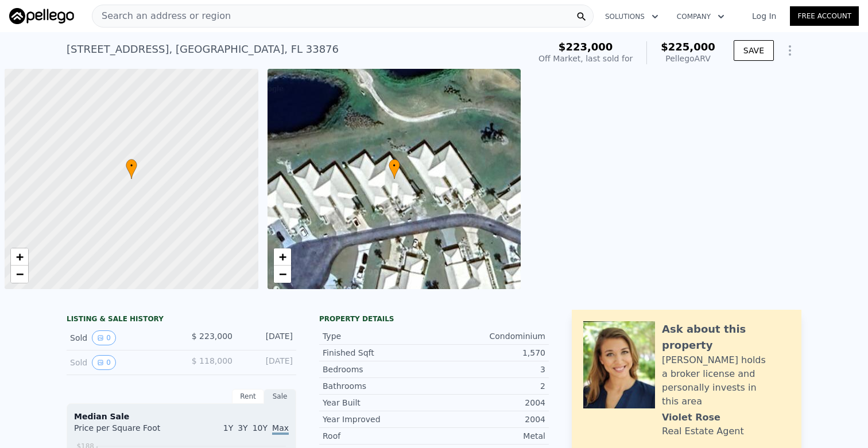 Image resolution: width=868 pixels, height=448 pixels. What do you see at coordinates (127, 431) in the screenshot?
I see `div: Price per Square Foot` at bounding box center [127, 431].